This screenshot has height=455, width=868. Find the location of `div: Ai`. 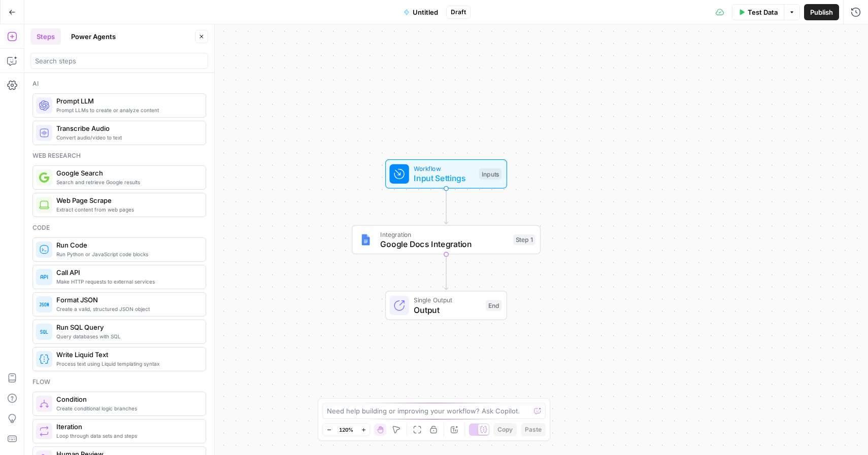

div: Ai is located at coordinates (119, 84).